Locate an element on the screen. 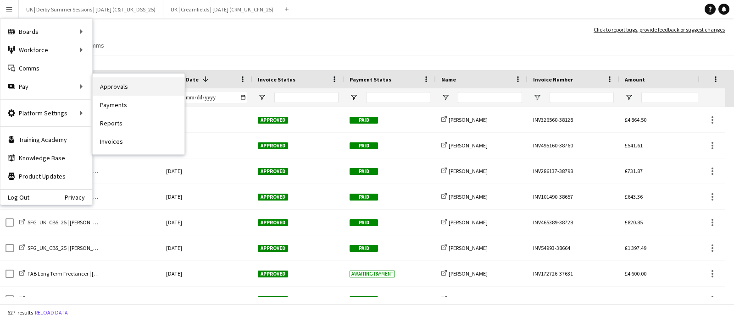 Image resolution: width=734 pixels, height=320 pixels. a: Click to report bugs, provide feedback or suggest changes is located at coordinates (659, 30).